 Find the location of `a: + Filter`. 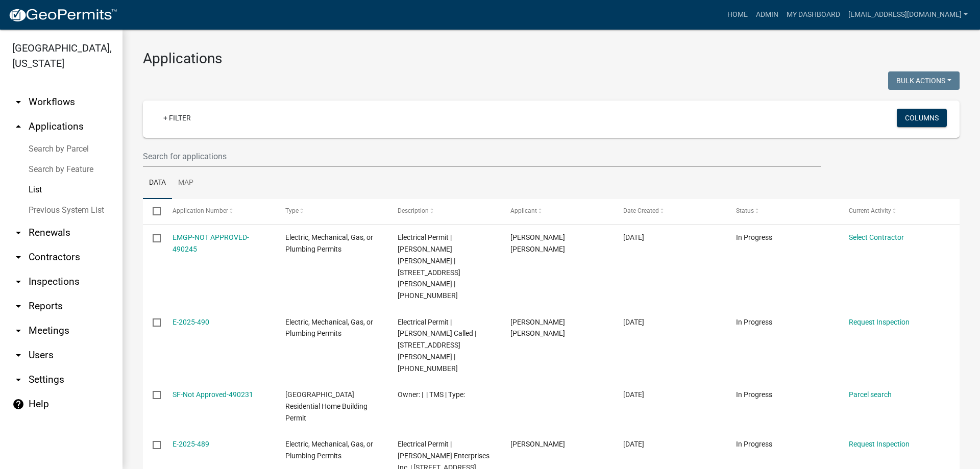

a: + Filter is located at coordinates (177, 118).